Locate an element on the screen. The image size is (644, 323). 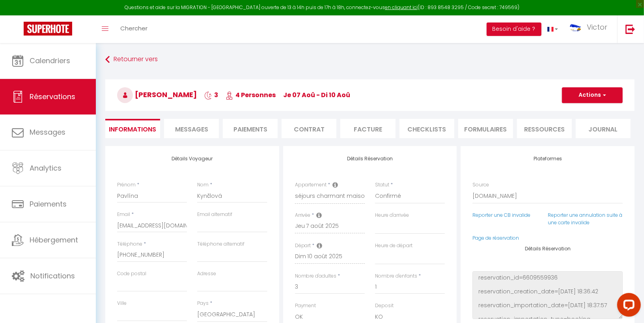
a: Retourner vers is located at coordinates (370, 60).